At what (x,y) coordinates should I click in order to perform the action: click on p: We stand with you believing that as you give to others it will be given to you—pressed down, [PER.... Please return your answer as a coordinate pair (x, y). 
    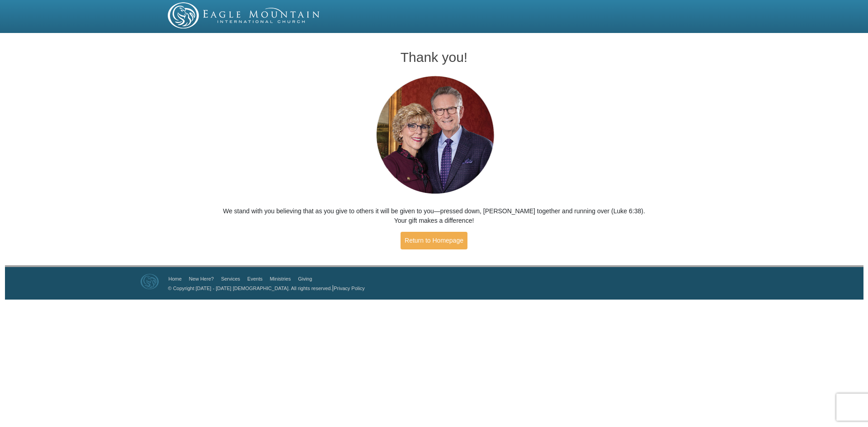
    Looking at the image, I should click on (434, 216).